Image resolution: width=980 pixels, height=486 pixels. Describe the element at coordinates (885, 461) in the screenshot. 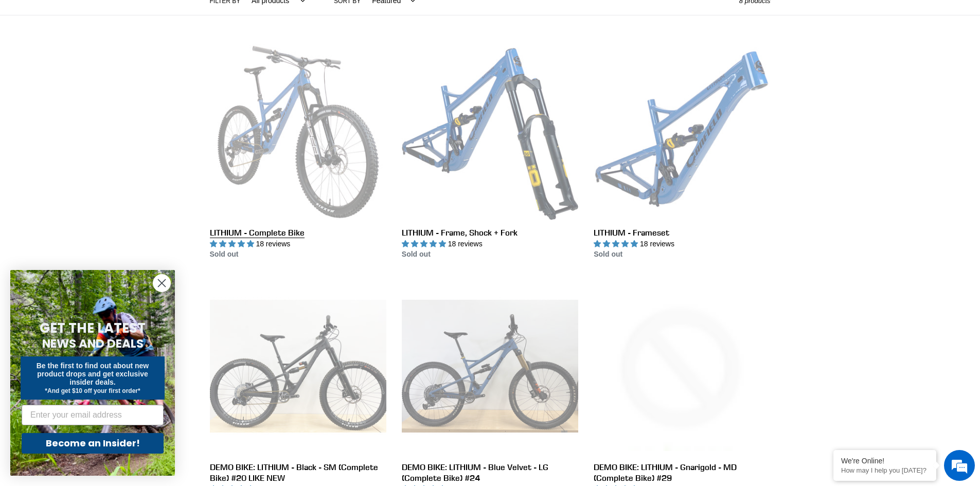

I see `div: We're Online!` at that location.